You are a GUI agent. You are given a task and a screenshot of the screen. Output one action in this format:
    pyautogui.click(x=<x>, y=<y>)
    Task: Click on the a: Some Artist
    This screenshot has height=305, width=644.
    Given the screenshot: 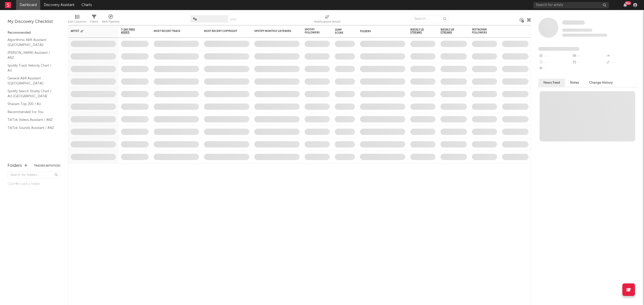 What is the action you would take?
    pyautogui.click(x=573, y=22)
    